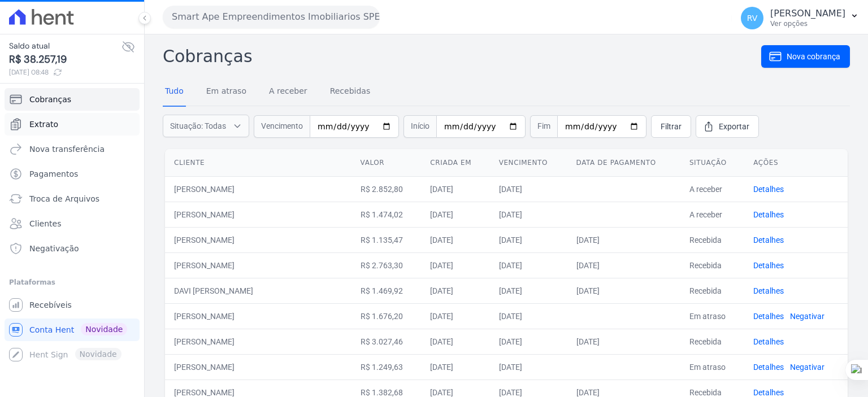 The height and width of the screenshot is (397, 868). I want to click on a: Cobranças, so click(72, 100).